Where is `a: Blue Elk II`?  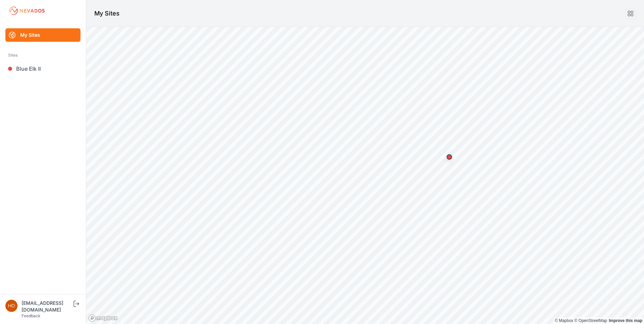 a: Blue Elk II is located at coordinates (43, 68).